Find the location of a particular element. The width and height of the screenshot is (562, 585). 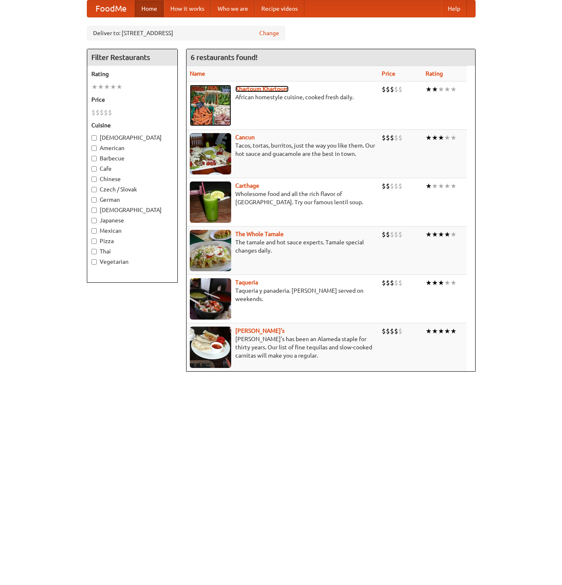

img: pedros.jpg is located at coordinates (211, 347).